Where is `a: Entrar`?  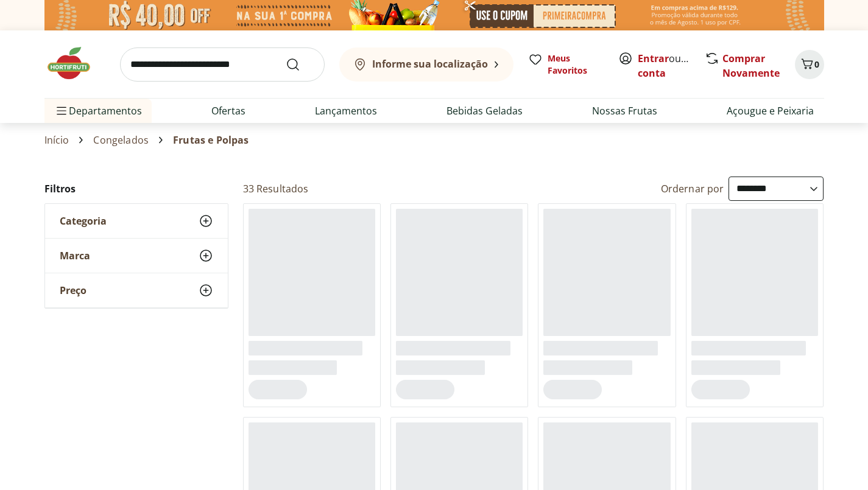 a: Entrar is located at coordinates (653, 59).